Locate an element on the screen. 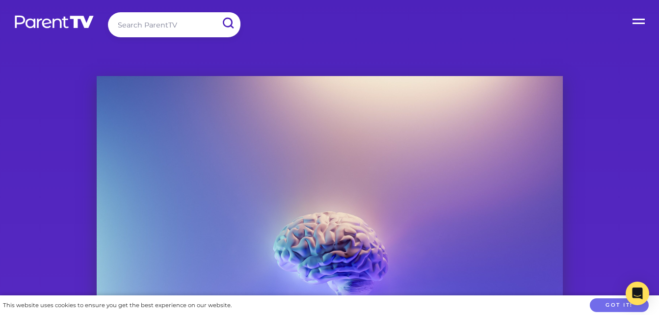  input: Submit is located at coordinates (228, 23).